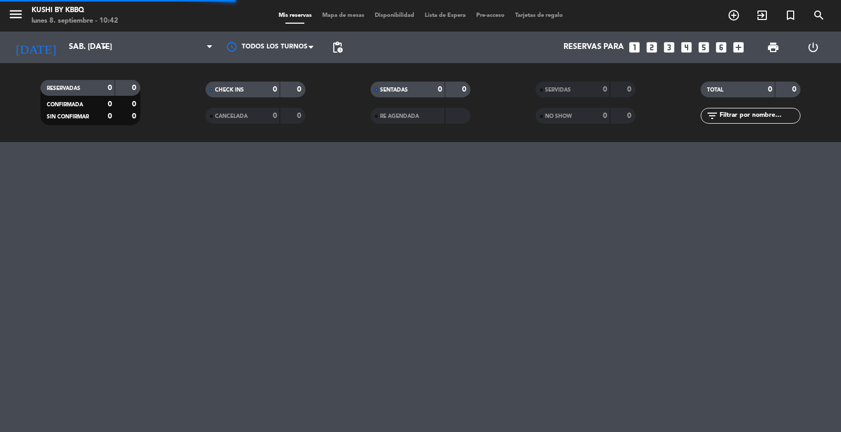  What do you see at coordinates (712, 116) in the screenshot?
I see `i: filter_list` at bounding box center [712, 116].